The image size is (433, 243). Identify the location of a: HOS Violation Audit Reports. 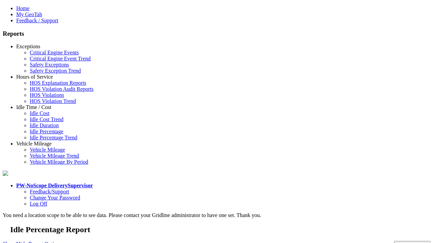
(62, 89).